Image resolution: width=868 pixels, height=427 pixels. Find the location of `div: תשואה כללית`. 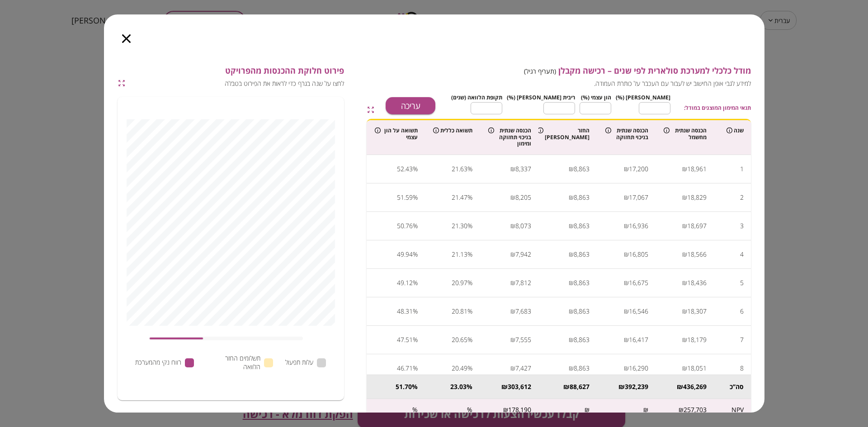

div: תשואה כללית is located at coordinates (452, 131).